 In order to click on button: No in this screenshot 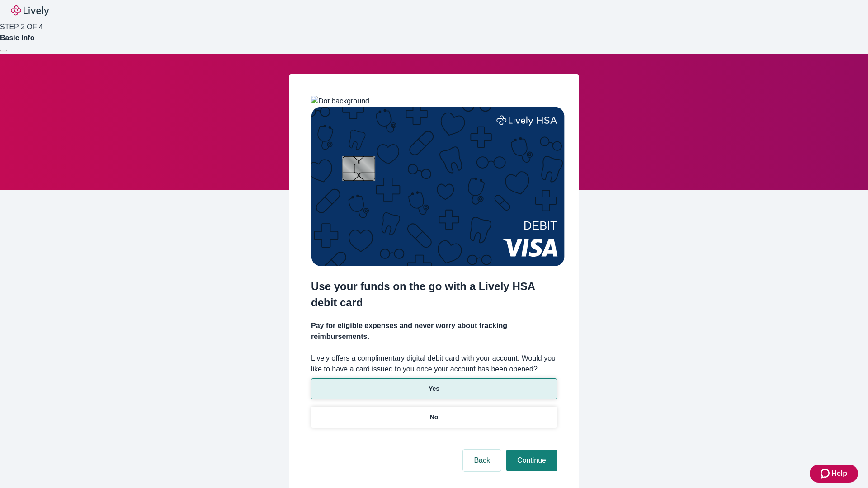, I will do `click(434, 418)`.